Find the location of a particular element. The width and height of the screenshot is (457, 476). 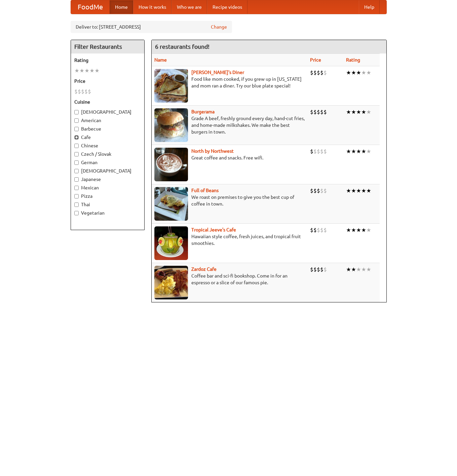

label: Thai is located at coordinates (108, 205).